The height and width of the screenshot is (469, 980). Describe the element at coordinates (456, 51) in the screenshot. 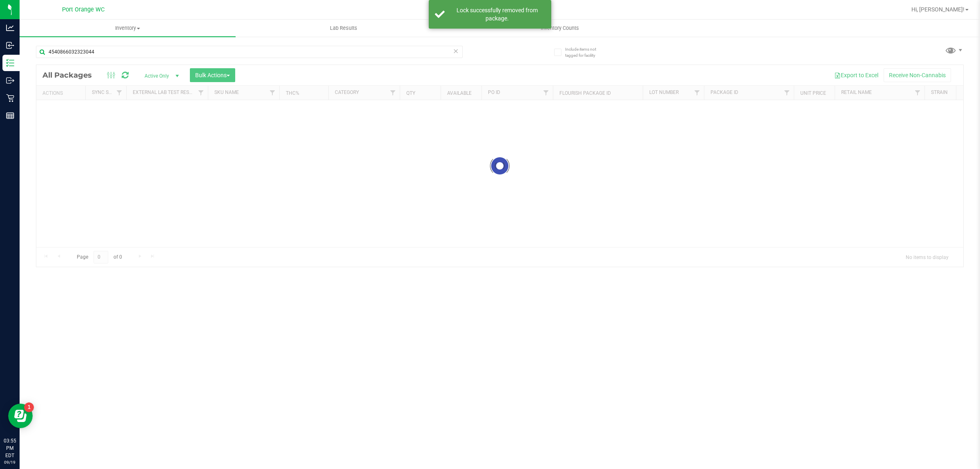

I see `span: Clear` at that location.